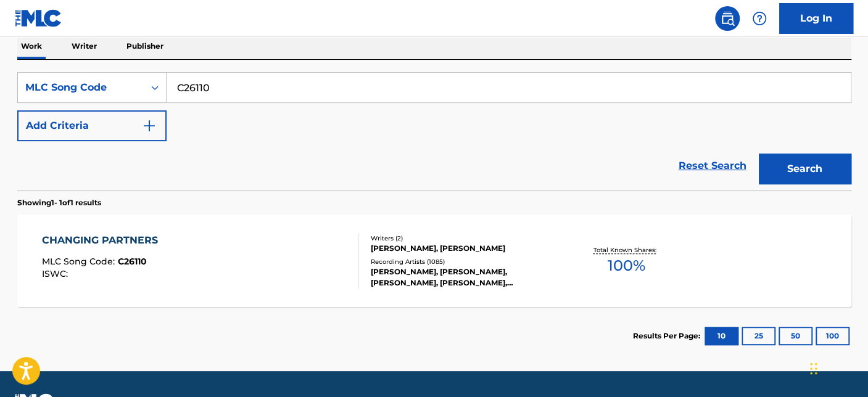 The width and height of the screenshot is (868, 397). Describe the element at coordinates (149, 125) in the screenshot. I see `img: 9d2ae6d4665cec9f34b9.svg` at that location.